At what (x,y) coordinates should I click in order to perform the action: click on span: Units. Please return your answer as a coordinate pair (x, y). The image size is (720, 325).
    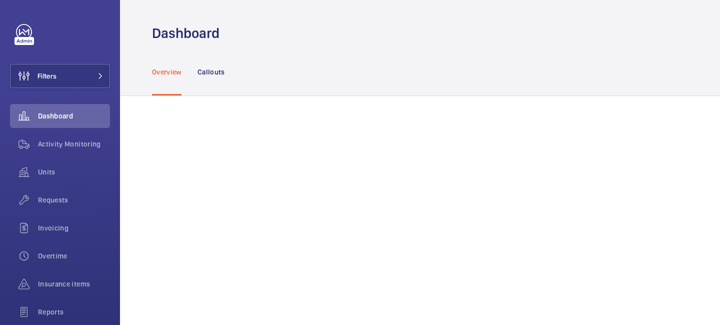
    Looking at the image, I should click on (74, 172).